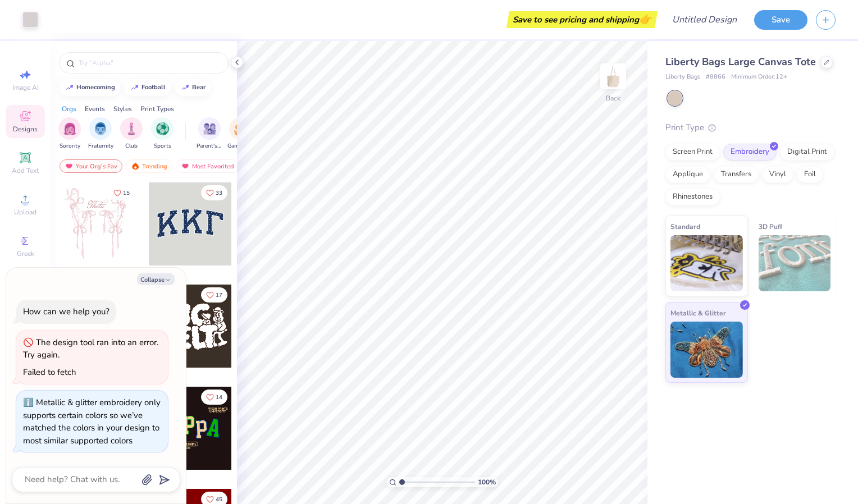  What do you see at coordinates (781, 20) in the screenshot?
I see `button: Save` at bounding box center [781, 20].